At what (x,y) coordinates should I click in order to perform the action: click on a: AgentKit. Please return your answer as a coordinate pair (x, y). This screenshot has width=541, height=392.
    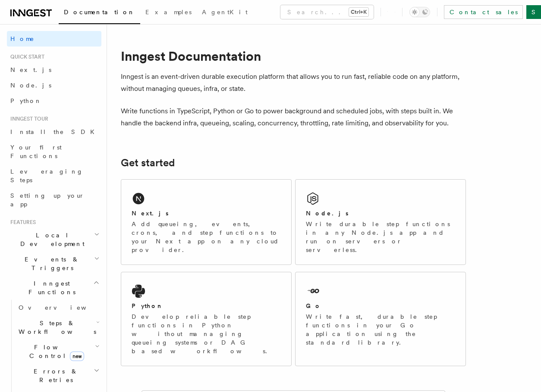
    Looking at the image, I should click on (224, 13).